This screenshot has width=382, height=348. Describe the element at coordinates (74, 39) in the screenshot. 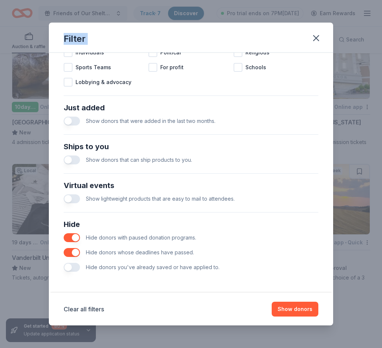

I see `div: Filter` at that location.